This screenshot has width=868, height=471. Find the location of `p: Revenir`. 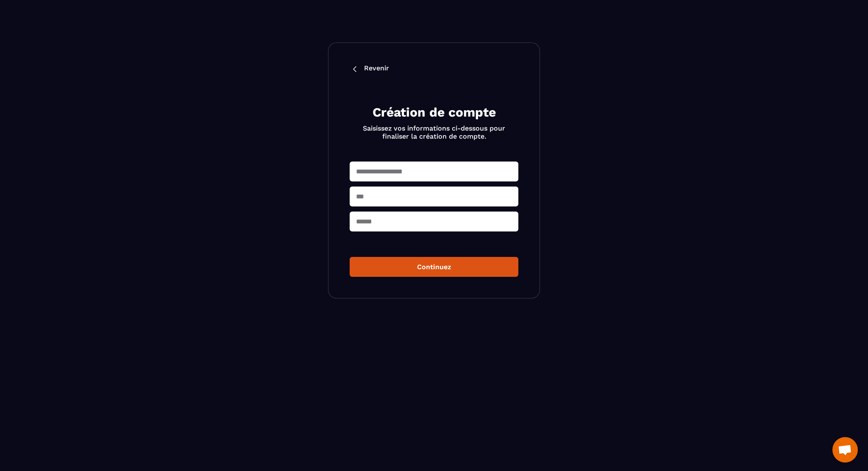

p: Revenir is located at coordinates (376, 69).